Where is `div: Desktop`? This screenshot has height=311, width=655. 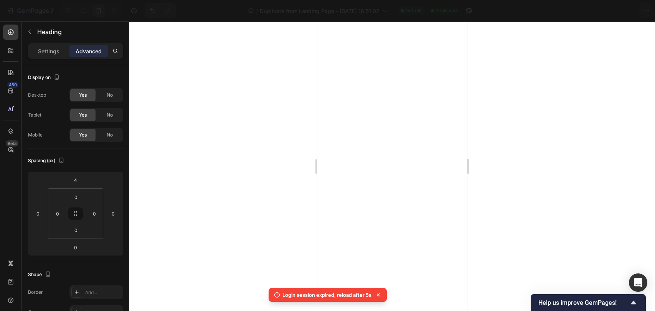
div: Desktop is located at coordinates (37, 95).